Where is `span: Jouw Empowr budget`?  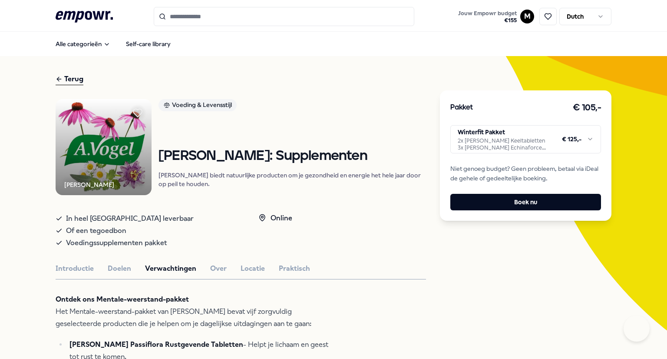 span: Jouw Empowr budget is located at coordinates (487, 13).